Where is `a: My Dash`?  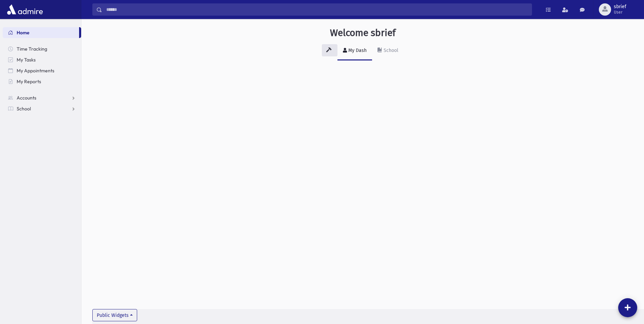 a: My Dash is located at coordinates (355, 51).